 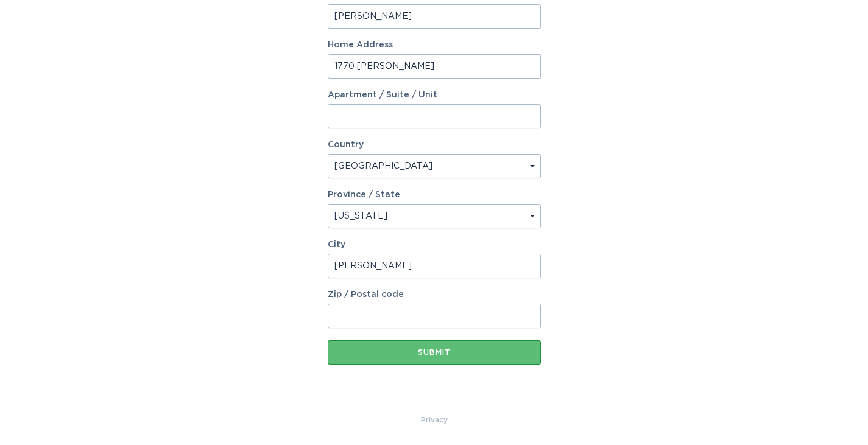 What do you see at coordinates (434, 420) in the screenshot?
I see `a: Privacy Policy & Terms of Use` at bounding box center [434, 420].